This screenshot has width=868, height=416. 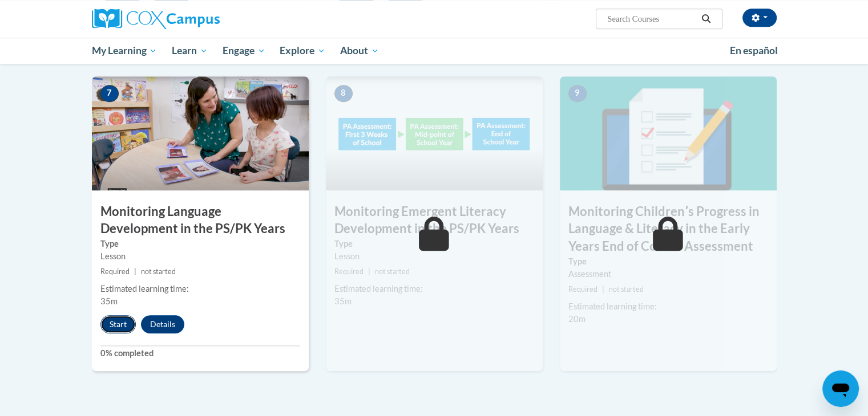 What do you see at coordinates (244, 51) in the screenshot?
I see `a: Engage` at bounding box center [244, 51].